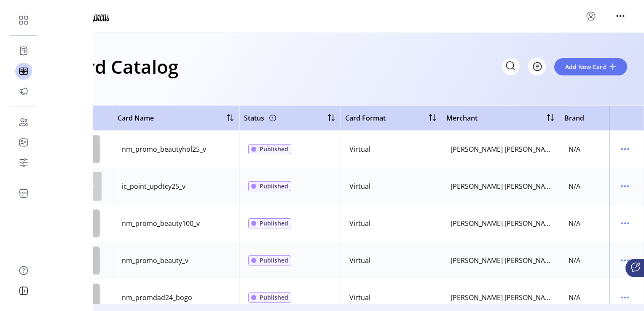 This screenshot has width=644, height=311. I want to click on button: Filter Button, so click(537, 66).